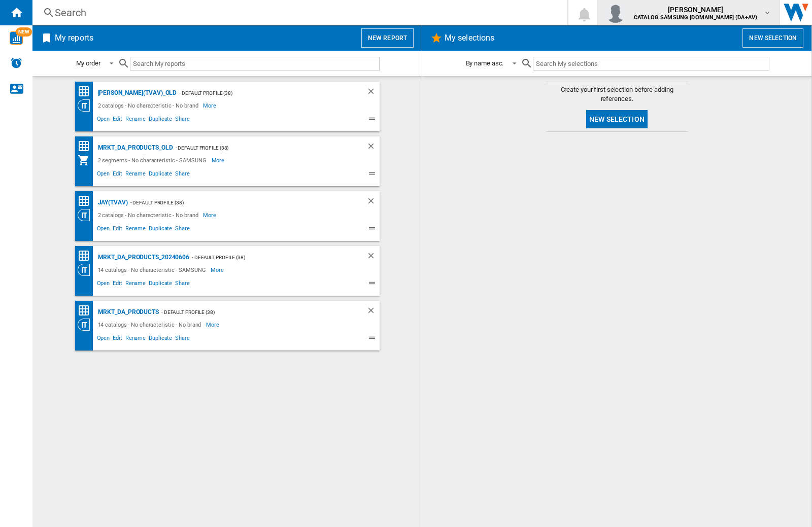 Image resolution: width=812 pixels, height=527 pixels. I want to click on img: wise-card.svg, so click(16, 38).